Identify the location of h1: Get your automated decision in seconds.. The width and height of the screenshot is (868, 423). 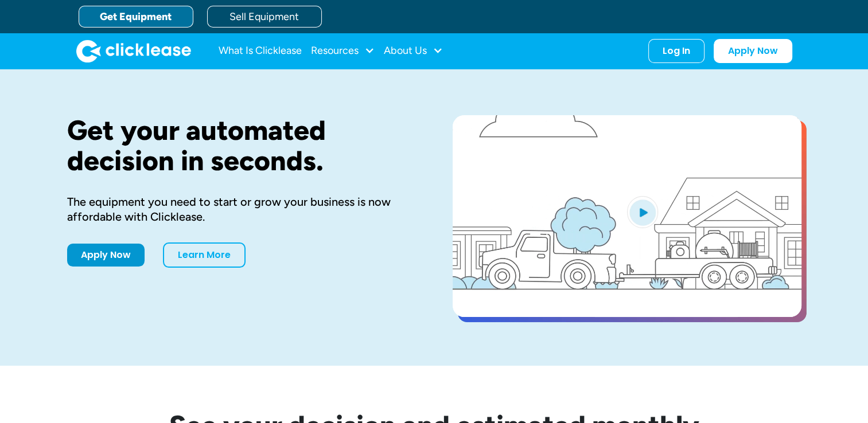
(242, 146).